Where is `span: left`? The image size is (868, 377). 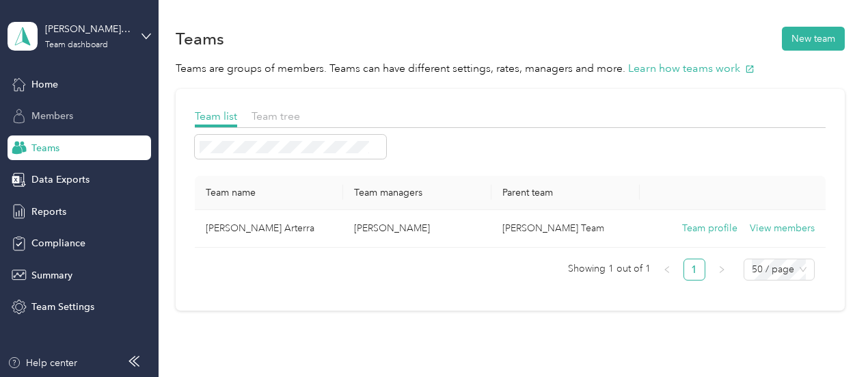 span: left is located at coordinates (667, 270).